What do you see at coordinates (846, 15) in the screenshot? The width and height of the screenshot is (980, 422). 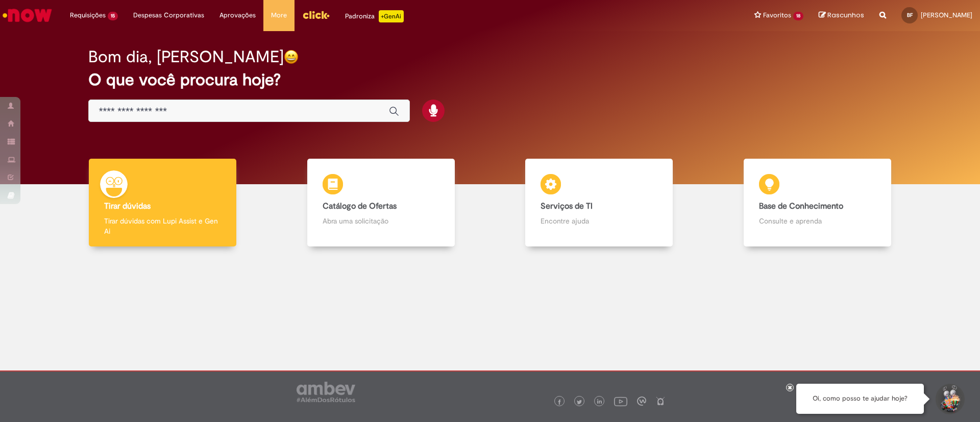 I see `span: Rascunhos` at bounding box center [846, 15].